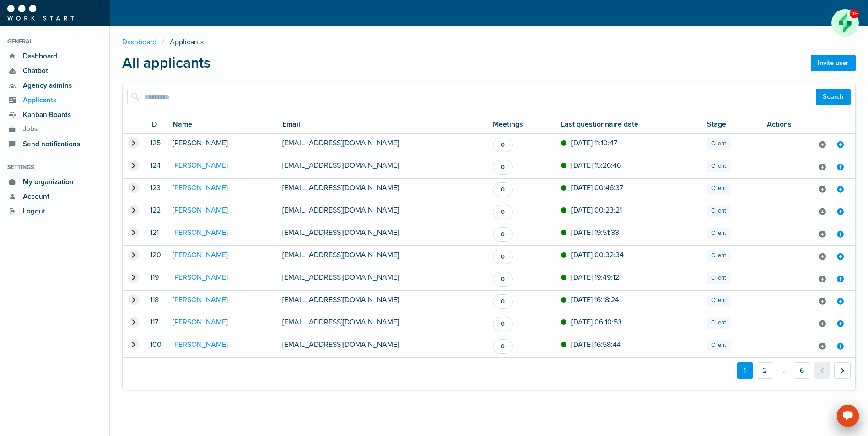  What do you see at coordinates (156, 255) in the screenshot?
I see `span: 120` at bounding box center [156, 255].